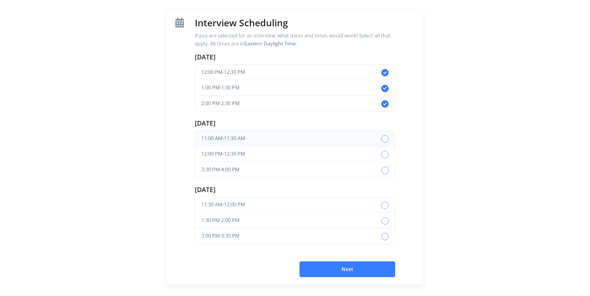 This screenshot has height=296, width=590. What do you see at coordinates (295, 221) in the screenshot?
I see `button: 1:30 PM-2:00 PM` at bounding box center [295, 221].